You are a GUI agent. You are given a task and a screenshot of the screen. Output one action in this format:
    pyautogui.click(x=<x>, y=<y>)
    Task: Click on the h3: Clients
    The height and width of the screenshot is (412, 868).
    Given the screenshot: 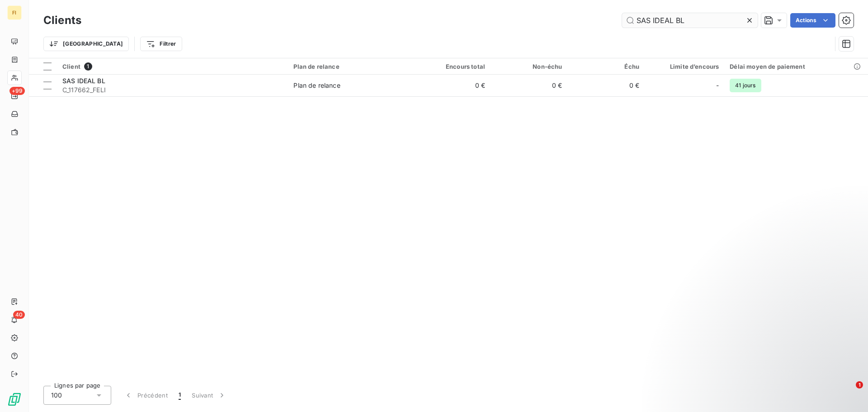 What is the action you would take?
    pyautogui.click(x=63, y=21)
    